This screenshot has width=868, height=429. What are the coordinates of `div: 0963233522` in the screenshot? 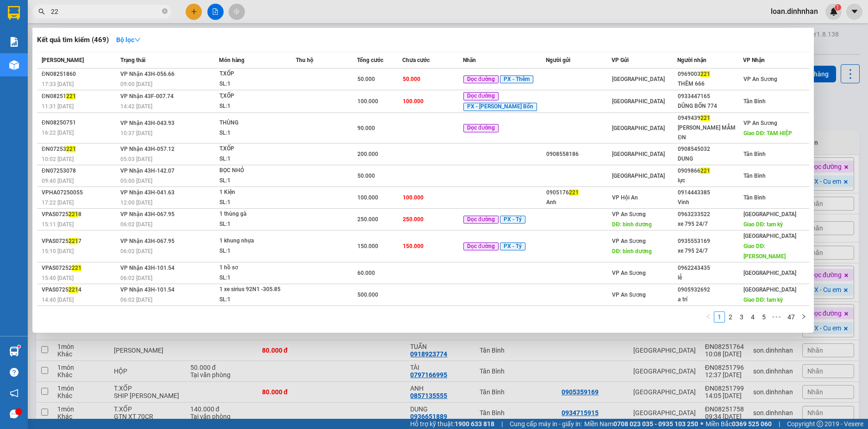 It's located at (710, 214).